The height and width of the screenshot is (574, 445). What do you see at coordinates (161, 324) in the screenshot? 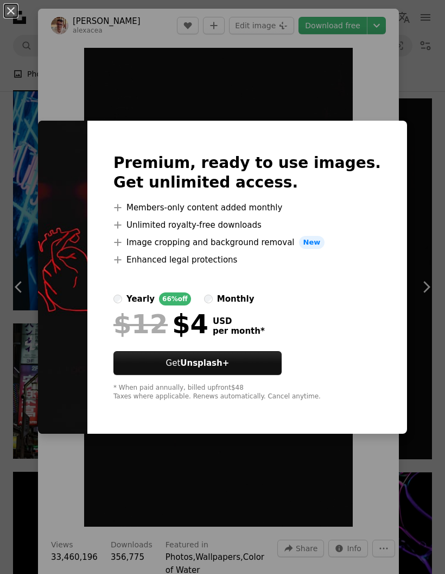
I see `div: $4` at bounding box center [161, 324].